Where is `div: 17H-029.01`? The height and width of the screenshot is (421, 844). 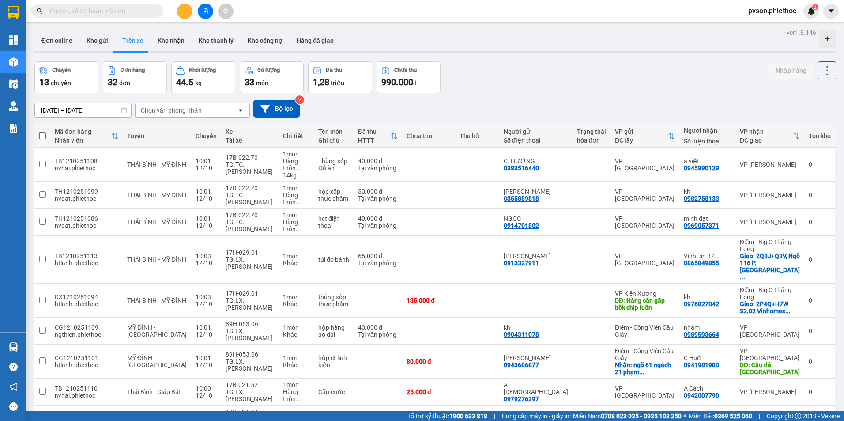
div: 17H-029.01 is located at coordinates (250, 253).